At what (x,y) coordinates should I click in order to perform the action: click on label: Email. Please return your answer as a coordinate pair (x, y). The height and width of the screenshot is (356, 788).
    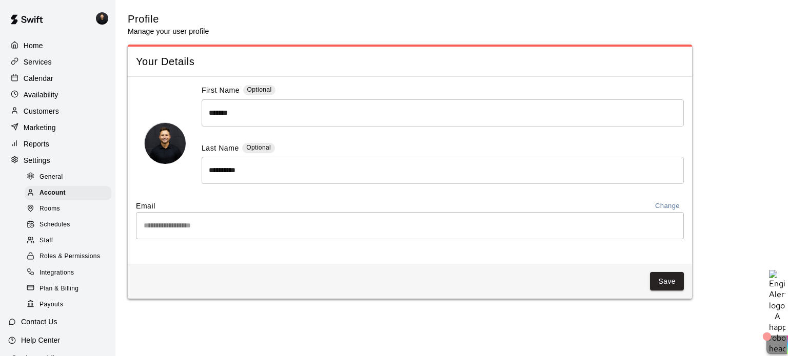
    Looking at the image, I should click on (146, 206).